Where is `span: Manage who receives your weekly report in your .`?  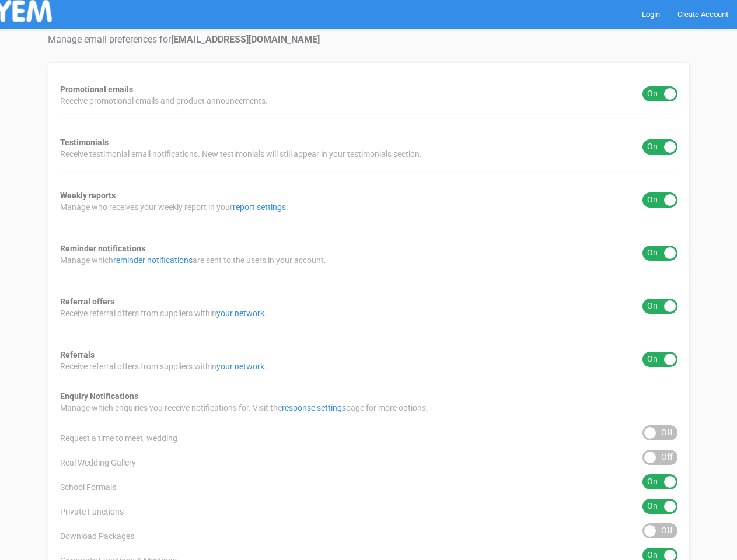
span: Manage who receives your weekly report in your . is located at coordinates (174, 207).